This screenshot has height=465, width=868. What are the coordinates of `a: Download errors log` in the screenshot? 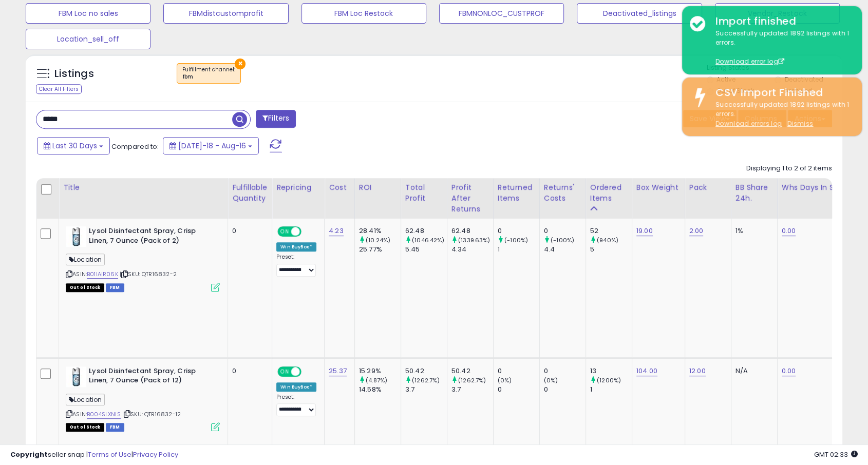 It's located at (749, 123).